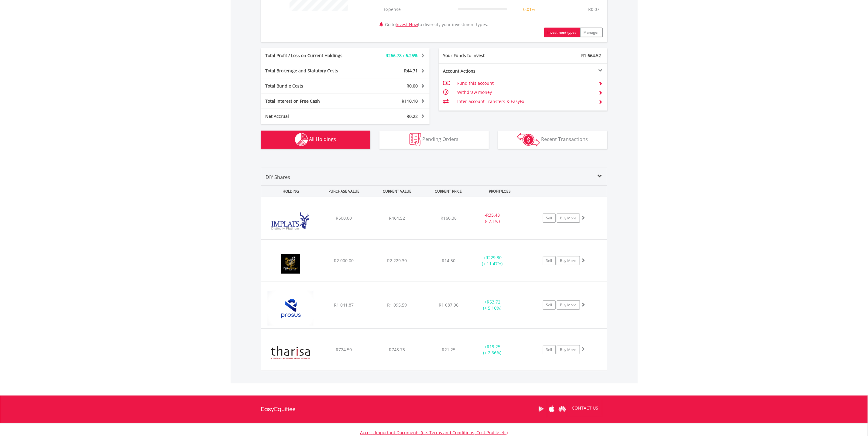 The image size is (868, 436). What do you see at coordinates (434, 432) in the screenshot?
I see `a: Access Important Documents (i.e. Terms and Conditions, Cost Profile etc)` at bounding box center [434, 432].